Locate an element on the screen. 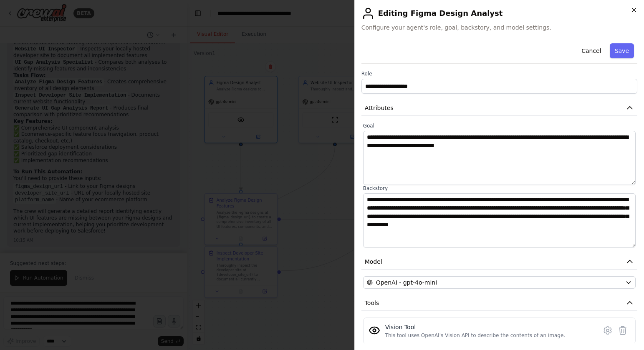  span: OpenAI - gpt-4o-mini is located at coordinates (406, 283).